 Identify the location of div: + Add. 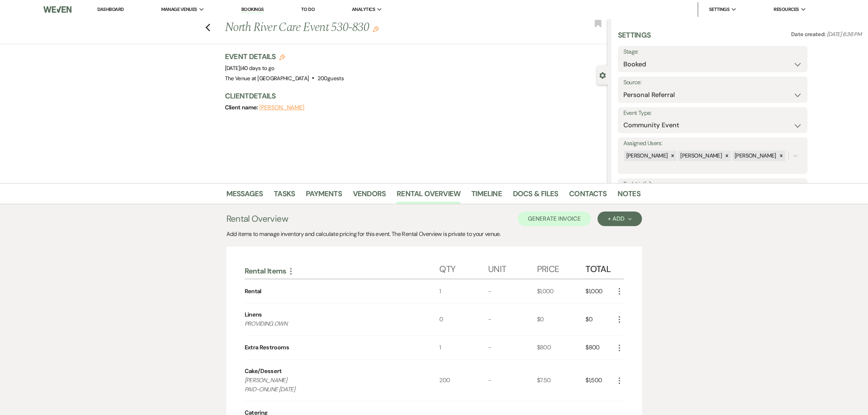
(619, 219).